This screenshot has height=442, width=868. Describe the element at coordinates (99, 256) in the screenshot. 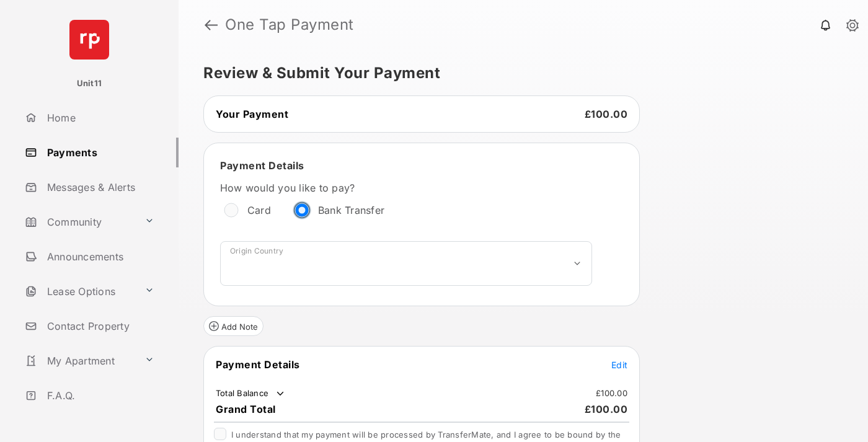

I see `a: Announcements` at that location.